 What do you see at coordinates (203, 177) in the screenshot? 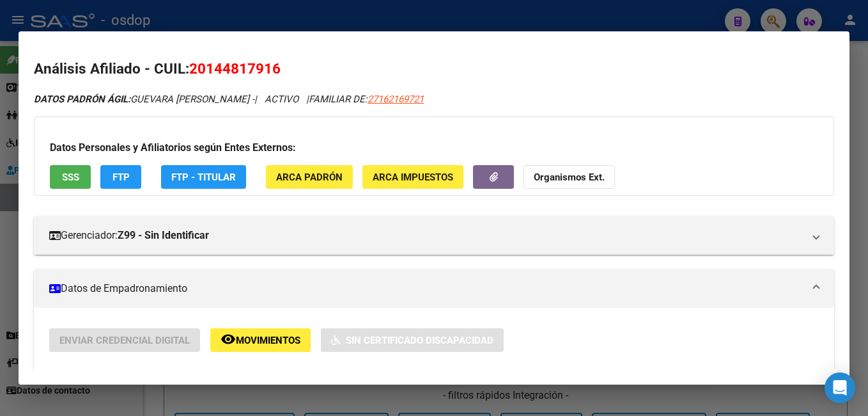
I see `span: FTP - Titular` at bounding box center [203, 177].